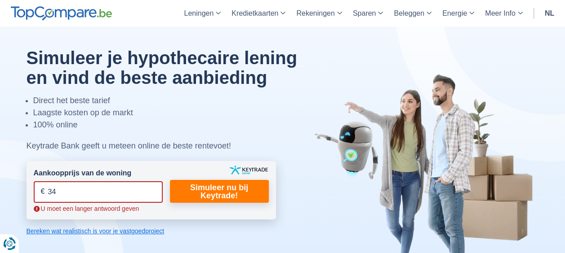 This screenshot has width=565, height=253. Describe the element at coordinates (177, 101) in the screenshot. I see `li: Direct het beste tarief` at that location.